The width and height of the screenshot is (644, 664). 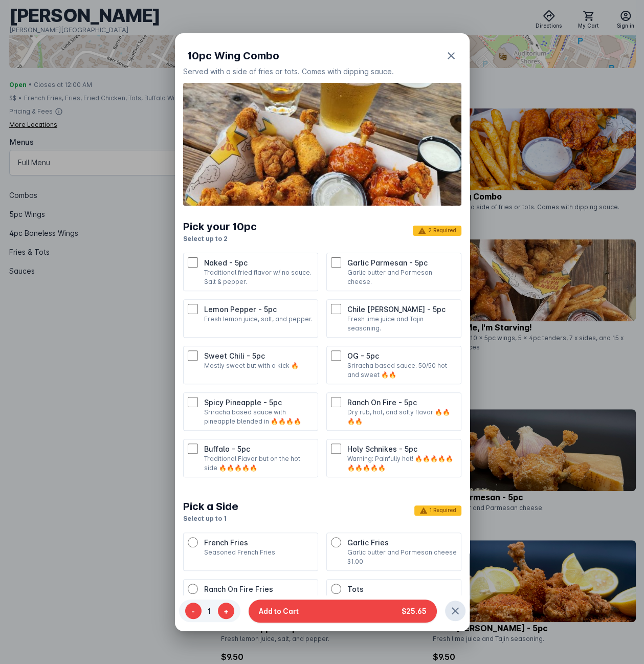 I want to click on p: Sriracha based sauce. 50/50 hot and sweet 🔥🔥, so click(x=402, y=370).